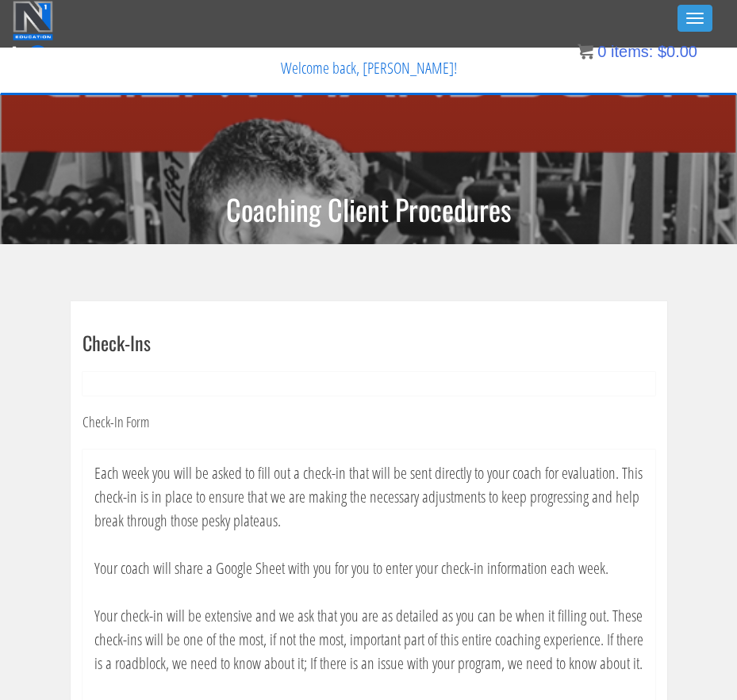 The height and width of the screenshot is (700, 737). What do you see at coordinates (369, 423) in the screenshot?
I see `h4: Check-In Form` at bounding box center [369, 423].